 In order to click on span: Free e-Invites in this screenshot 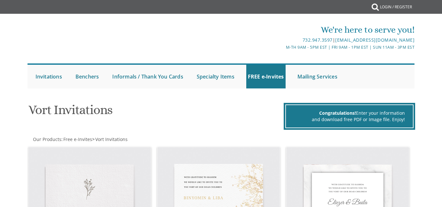, I will do `click(78, 139)`.